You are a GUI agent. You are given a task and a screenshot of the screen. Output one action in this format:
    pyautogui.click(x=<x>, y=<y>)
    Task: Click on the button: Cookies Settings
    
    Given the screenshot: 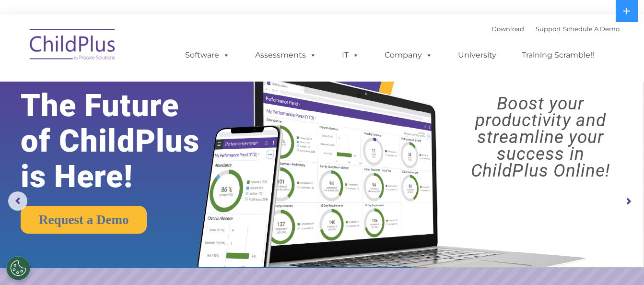 What is the action you would take?
    pyautogui.click(x=18, y=268)
    